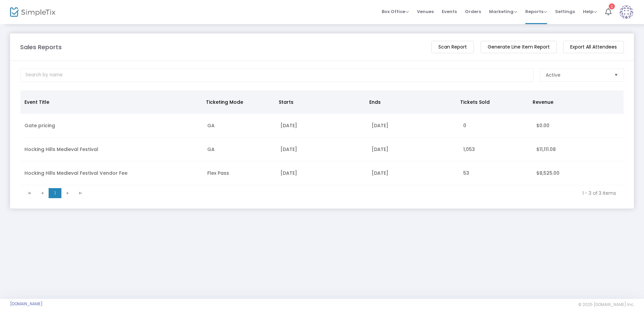 This screenshot has width=644, height=319. I want to click on td: Hocking Hills Medieval Festival, so click(112, 150).